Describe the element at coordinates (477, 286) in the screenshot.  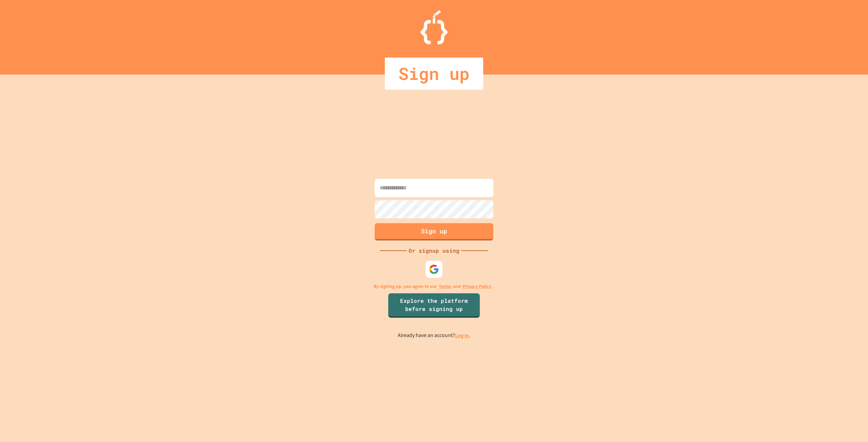
I see `a: Privacy Policy` at that location.